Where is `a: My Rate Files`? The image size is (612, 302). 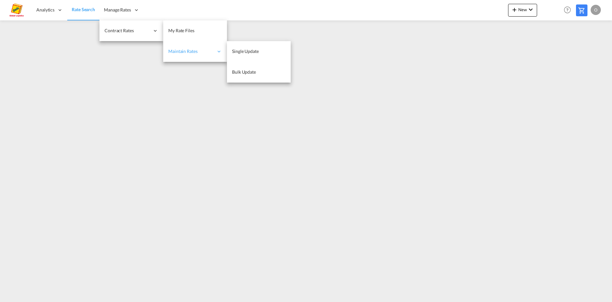
a: My Rate Files is located at coordinates (195, 31).